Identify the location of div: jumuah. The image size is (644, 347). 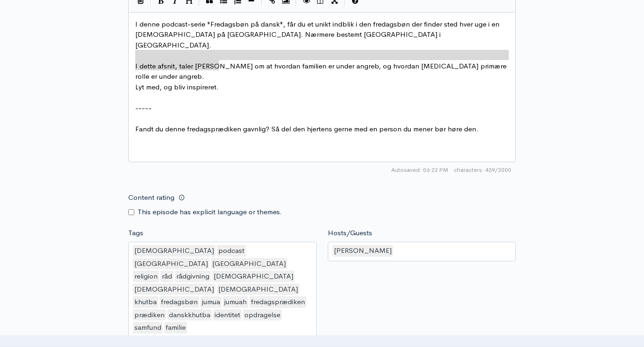
(236, 302).